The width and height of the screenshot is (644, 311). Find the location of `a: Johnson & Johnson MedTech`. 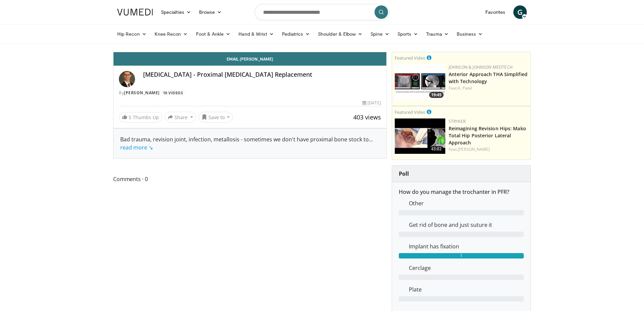

a: Johnson & Johnson MedTech is located at coordinates (481, 67).